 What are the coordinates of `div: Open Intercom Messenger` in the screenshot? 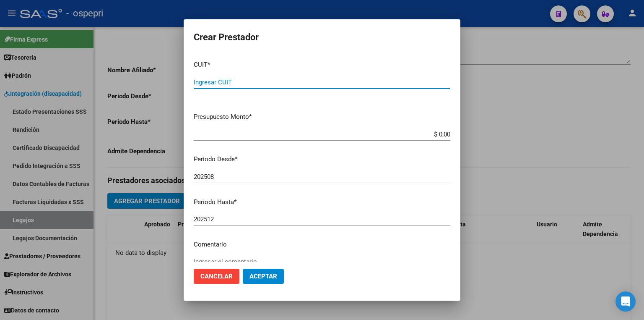 It's located at (626, 302).